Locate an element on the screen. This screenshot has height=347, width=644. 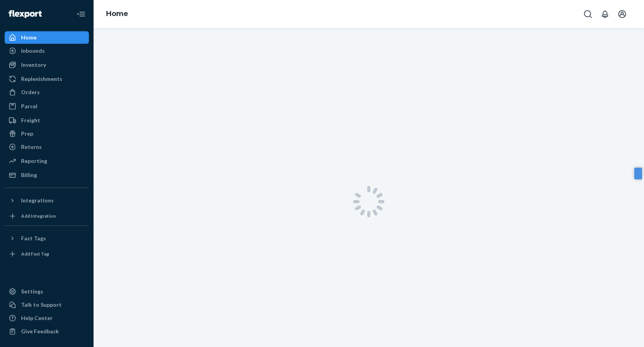
div: Home is located at coordinates (29, 37).